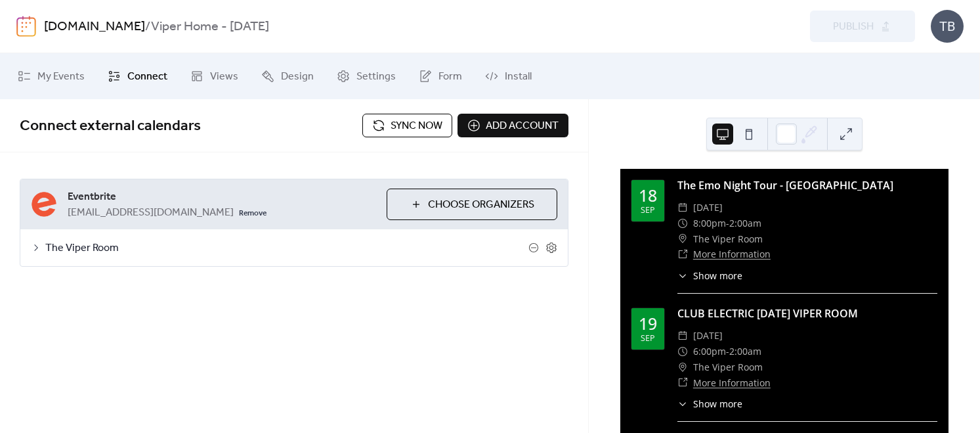 The height and width of the screenshot is (433, 980). I want to click on span: Install, so click(518, 77).